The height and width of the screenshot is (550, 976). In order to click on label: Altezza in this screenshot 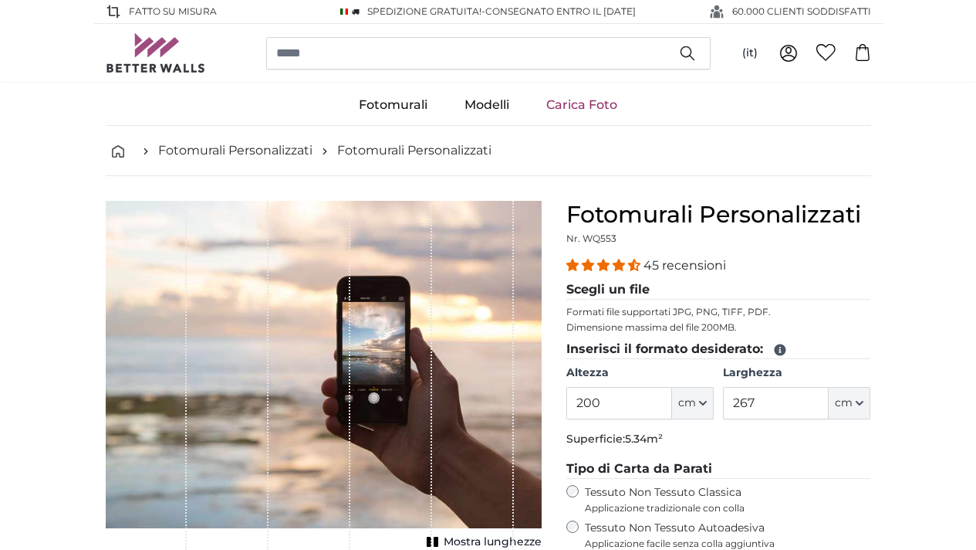, I will do `click(640, 373)`.